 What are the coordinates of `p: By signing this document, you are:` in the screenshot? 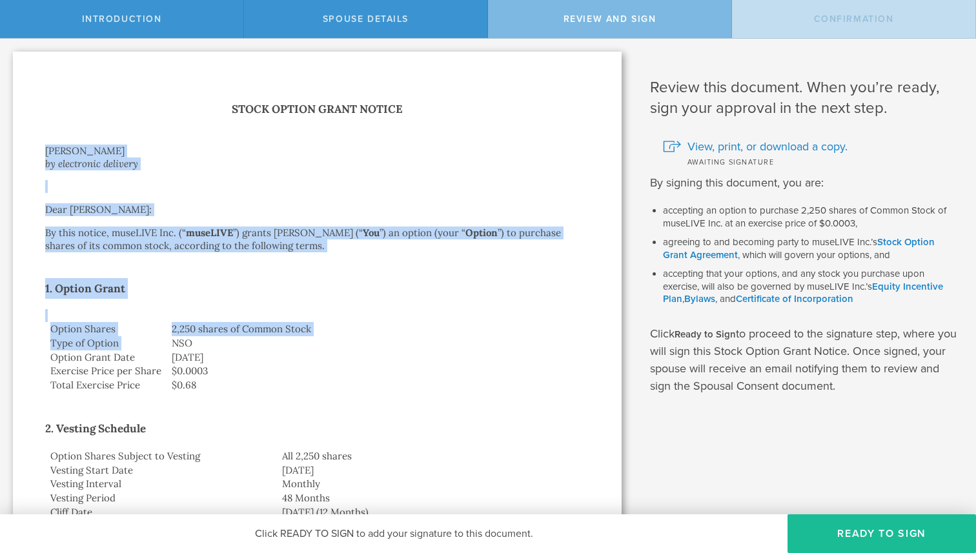 It's located at (803, 183).